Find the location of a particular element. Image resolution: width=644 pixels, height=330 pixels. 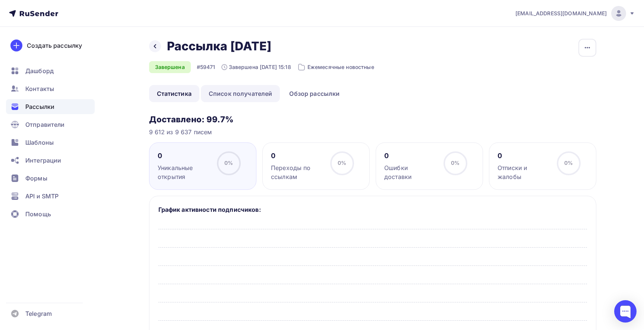

a: Контакты is located at coordinates (50, 89).